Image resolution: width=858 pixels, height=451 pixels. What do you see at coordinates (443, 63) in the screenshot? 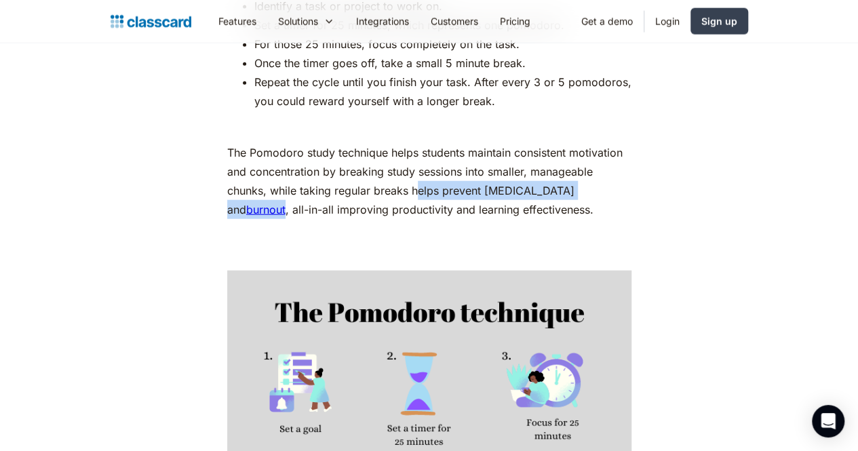
I see `li: Once the timer goes off, take a small 5 minute break.` at bounding box center [443, 63].